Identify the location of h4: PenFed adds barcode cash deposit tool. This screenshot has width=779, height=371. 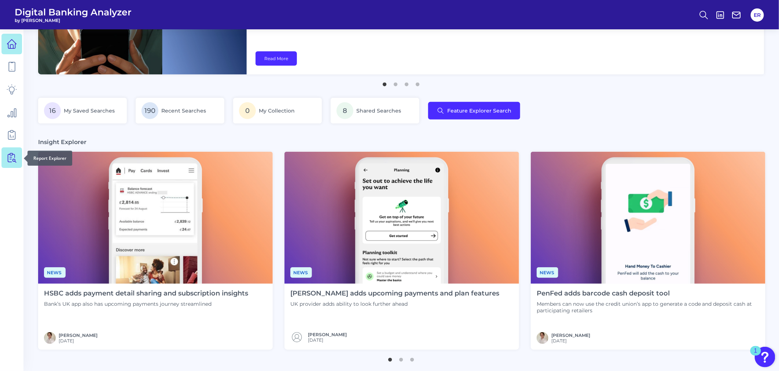
(648, 294).